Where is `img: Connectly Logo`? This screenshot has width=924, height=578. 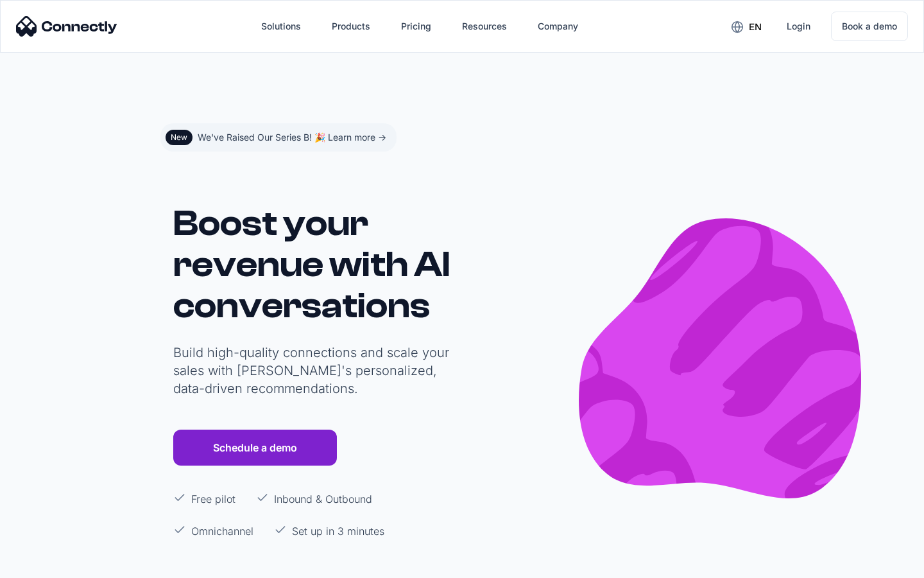
img: Connectly Logo is located at coordinates (67, 26).